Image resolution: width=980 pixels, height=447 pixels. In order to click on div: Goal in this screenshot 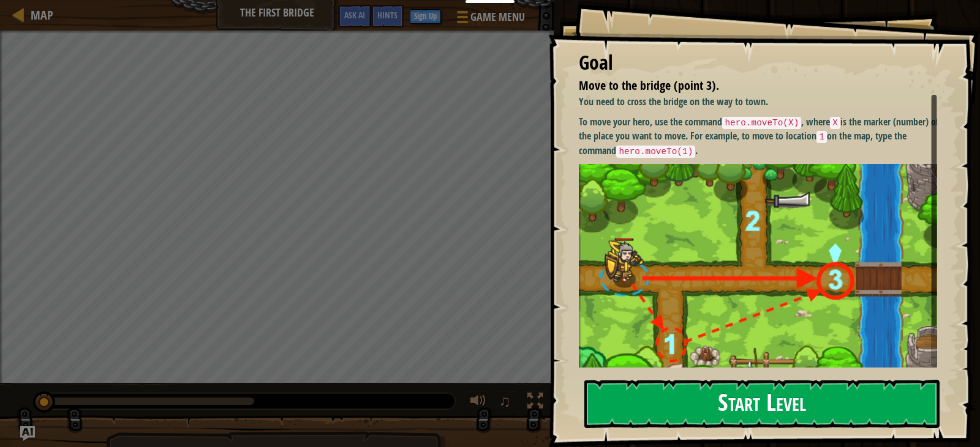, I will do `click(758, 63)`.